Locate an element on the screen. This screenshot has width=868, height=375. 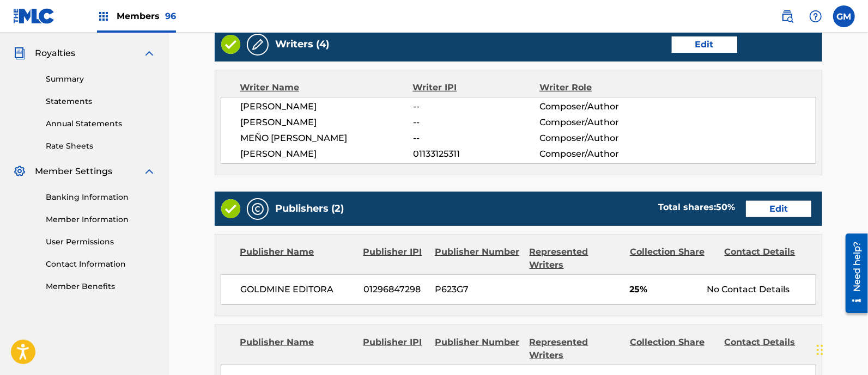
span: 01296847298 is located at coordinates (395, 289).